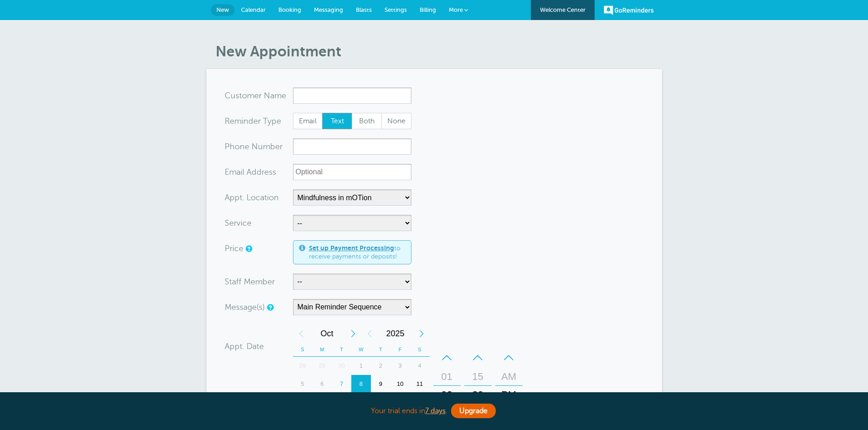  Describe the element at coordinates (367, 121) in the screenshot. I see `span: Both` at that location.